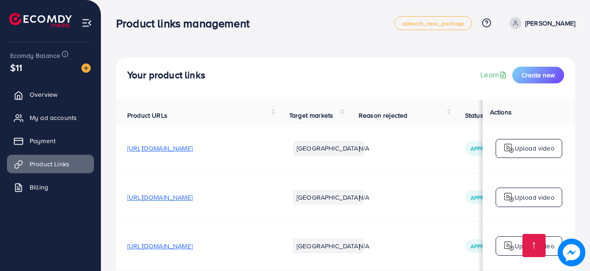 This screenshot has height=271, width=590. I want to click on a: Learn, so click(494, 75).